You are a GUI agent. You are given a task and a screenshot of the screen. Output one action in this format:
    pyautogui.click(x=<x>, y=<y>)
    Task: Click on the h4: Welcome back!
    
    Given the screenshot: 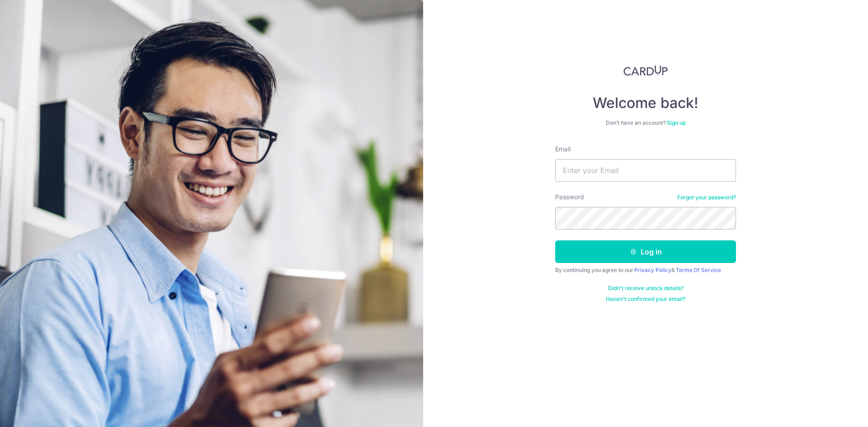 What is the action you would take?
    pyautogui.click(x=646, y=103)
    